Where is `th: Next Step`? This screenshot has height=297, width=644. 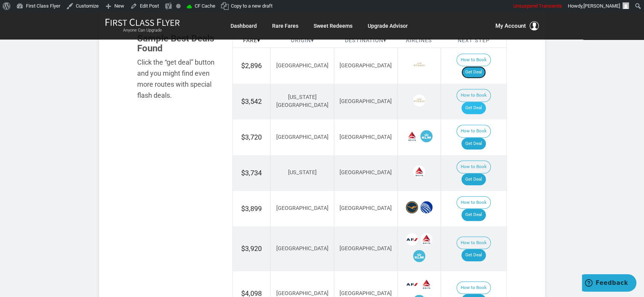 th: Next Step is located at coordinates (473, 41).